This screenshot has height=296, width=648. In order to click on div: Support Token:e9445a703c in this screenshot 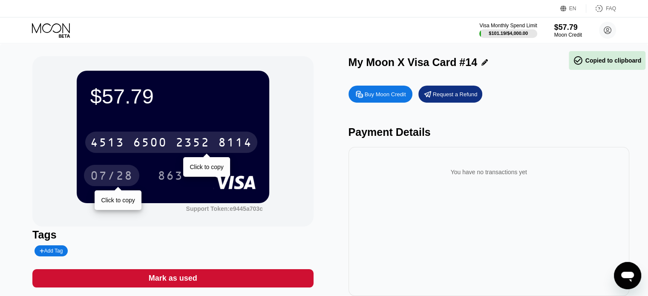, I will do `click(224, 209)`.